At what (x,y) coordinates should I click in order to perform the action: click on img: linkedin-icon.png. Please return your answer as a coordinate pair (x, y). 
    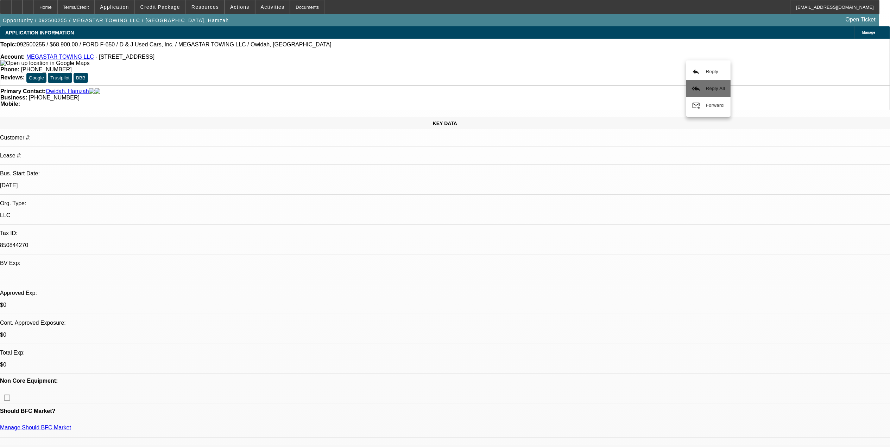
    Looking at the image, I should click on (97, 91).